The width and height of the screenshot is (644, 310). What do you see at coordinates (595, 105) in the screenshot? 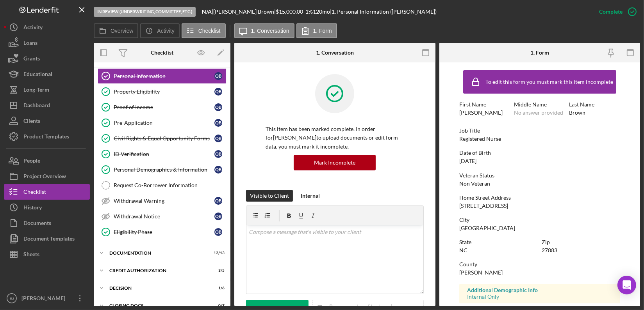
I see `div: Last Name` at bounding box center [595, 105].